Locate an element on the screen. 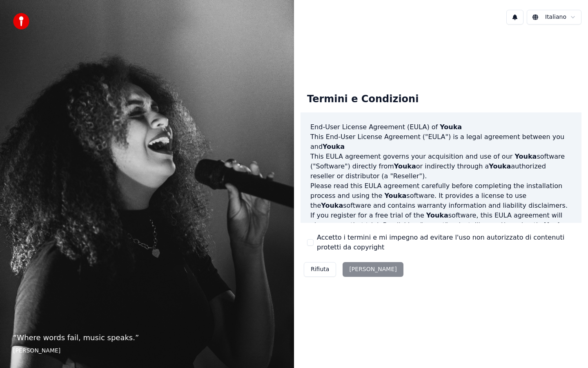  img: youka is located at coordinates (21, 21).